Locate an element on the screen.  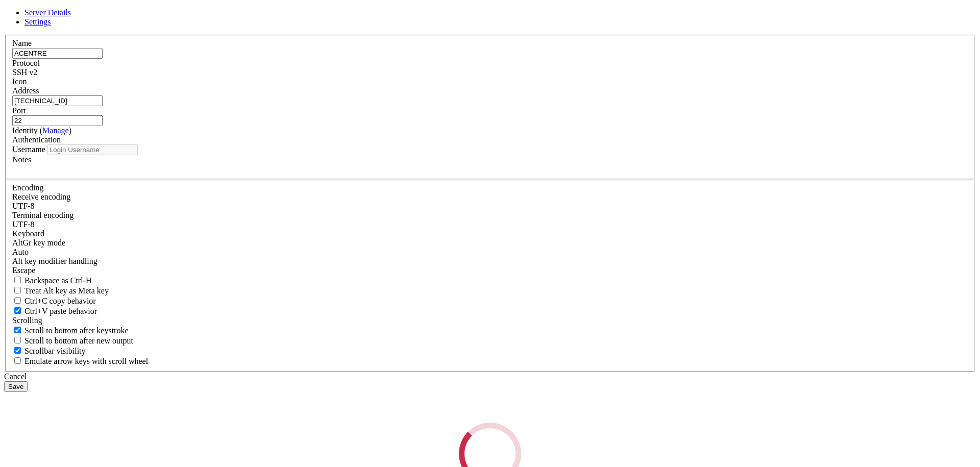
button: Save is located at coordinates (16, 386).